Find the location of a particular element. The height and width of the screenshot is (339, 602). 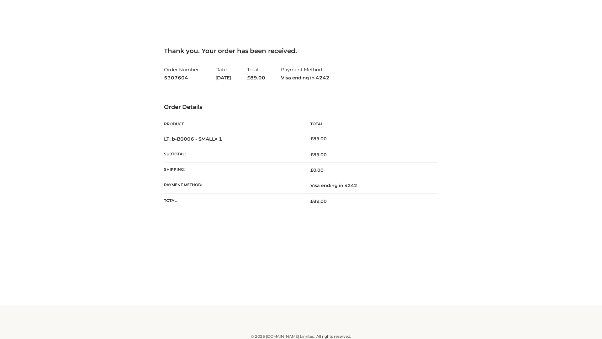

th: Product is located at coordinates (232, 124).